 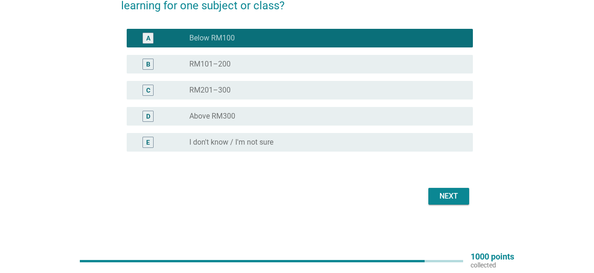 I want to click on div: D, so click(x=148, y=116).